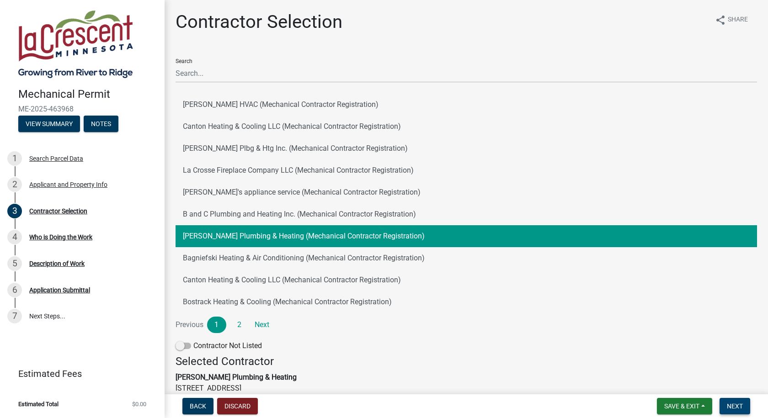 This screenshot has width=768, height=418. Describe the element at coordinates (466, 258) in the screenshot. I see `button: Bagniefski Heating & Air Conditioning (Mechanical Contractor Registration)` at that location.